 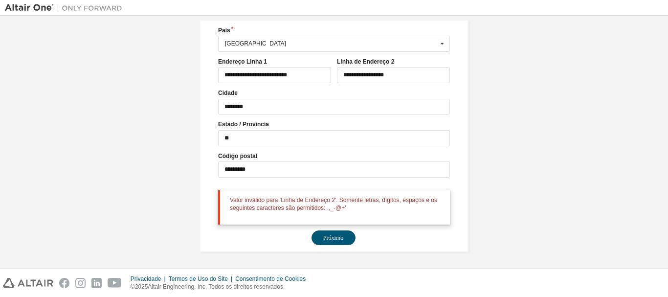 What do you see at coordinates (365, 62) in the screenshot?
I see `font: Linha de Endereço 2` at bounding box center [365, 62].